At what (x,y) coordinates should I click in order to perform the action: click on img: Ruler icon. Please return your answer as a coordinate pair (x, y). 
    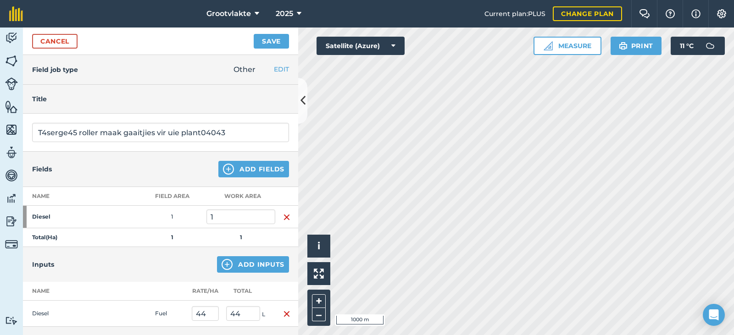
    Looking at the image, I should click on (548, 46).